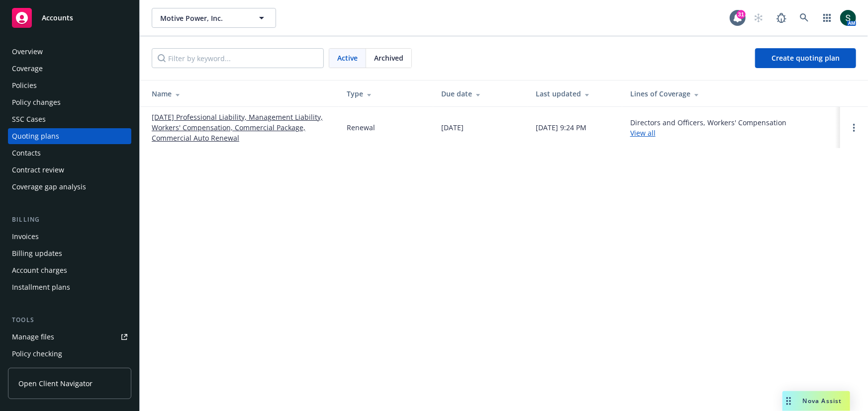 This screenshot has height=411, width=868. What do you see at coordinates (55, 383) in the screenshot?
I see `span: Open Client Navigator` at bounding box center [55, 383].